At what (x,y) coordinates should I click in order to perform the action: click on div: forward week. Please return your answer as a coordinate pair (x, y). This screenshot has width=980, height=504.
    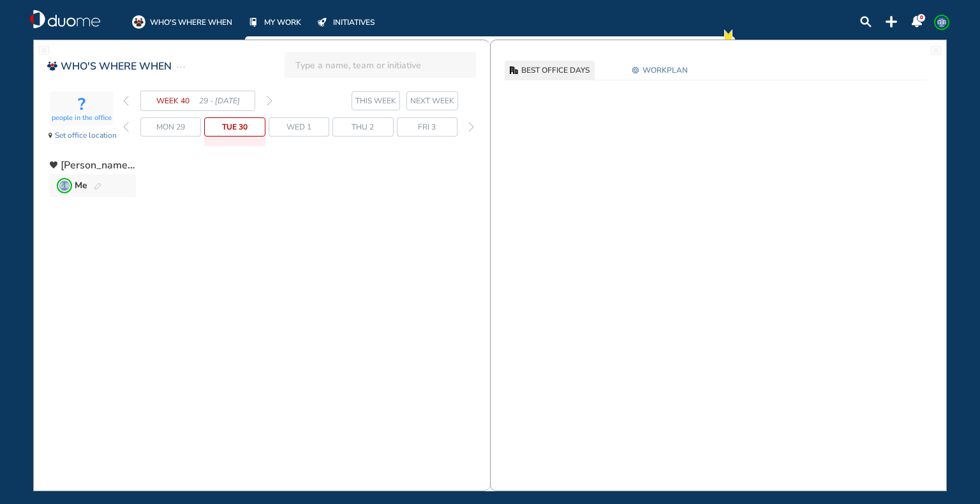
    Looking at the image, I should click on (269, 101).